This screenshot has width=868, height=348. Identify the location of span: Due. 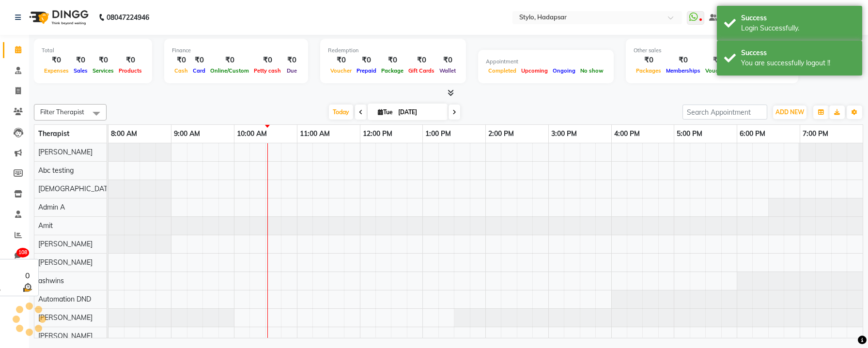
(292, 71).